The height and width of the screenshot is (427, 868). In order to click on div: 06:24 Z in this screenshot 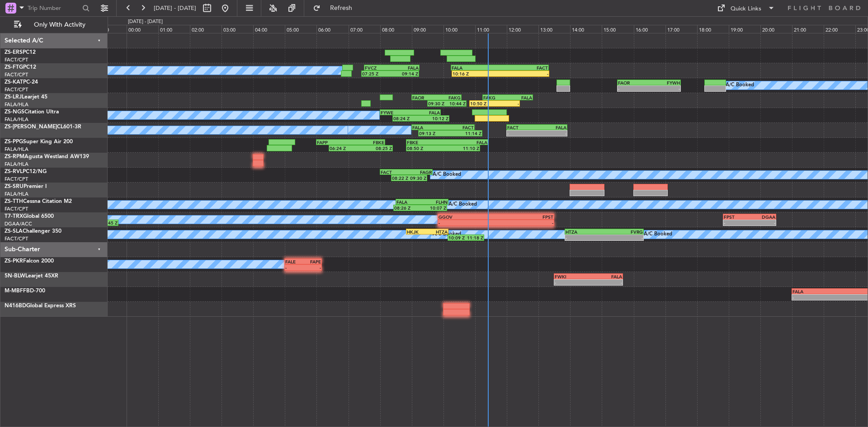, I will do `click(345, 148)`.